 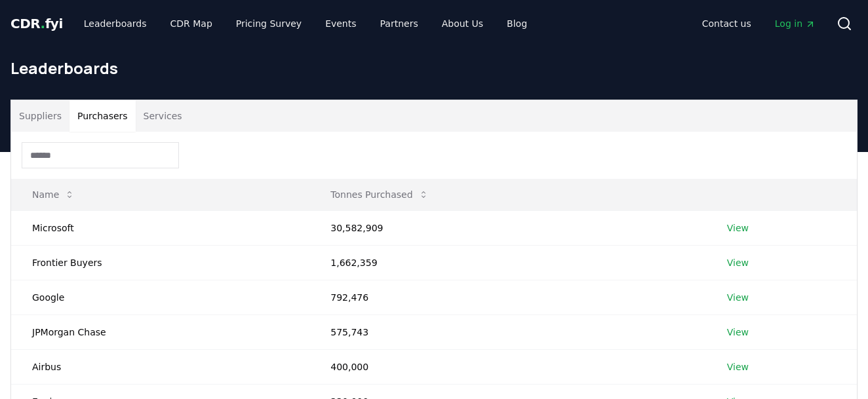 I want to click on button: Name, so click(x=53, y=195).